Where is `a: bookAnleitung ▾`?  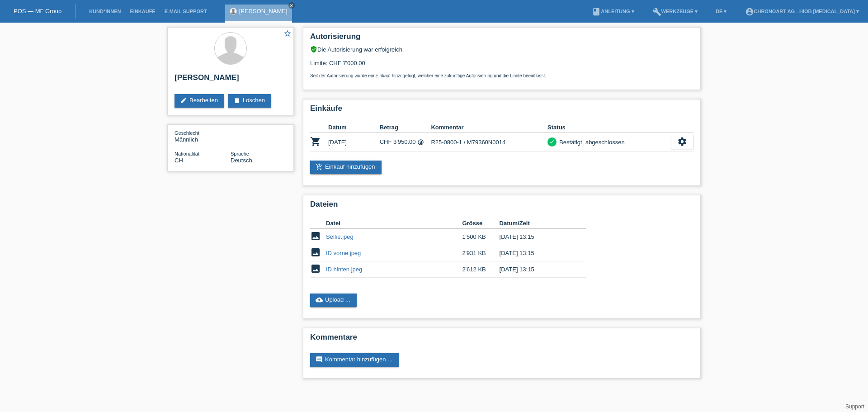 a: bookAnleitung ▾ is located at coordinates (613, 12).